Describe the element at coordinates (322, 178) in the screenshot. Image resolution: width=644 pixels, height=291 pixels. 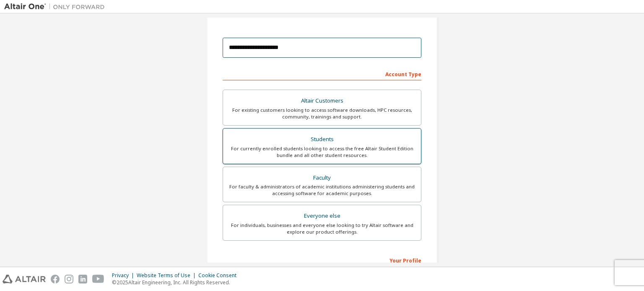
I see `div: Faculty` at that location.